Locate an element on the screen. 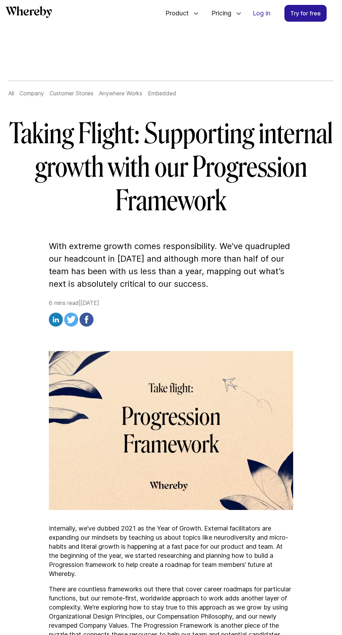 The width and height of the screenshot is (342, 635). span: Pricing is located at coordinates (219, 13).